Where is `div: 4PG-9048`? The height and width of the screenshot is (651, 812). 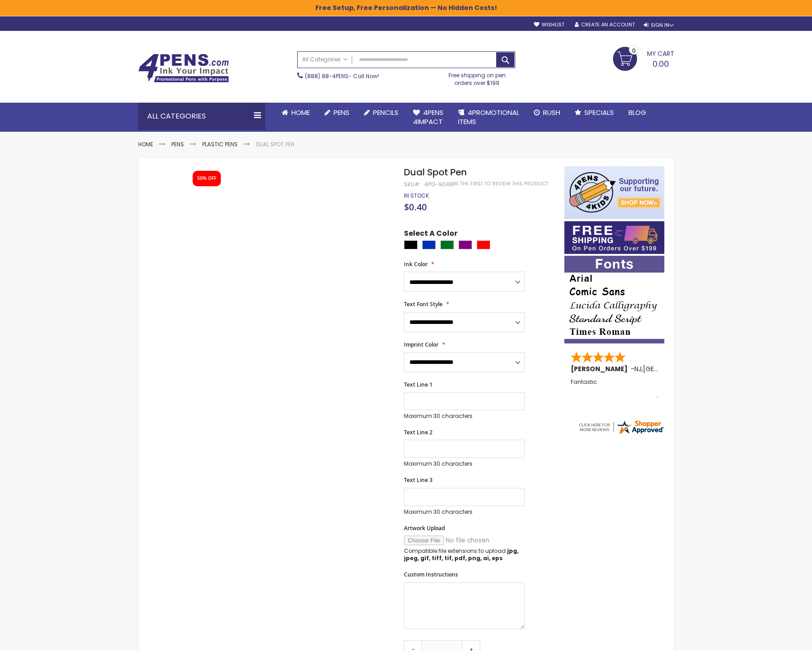
div: 4PG-9048 is located at coordinates (439, 185).